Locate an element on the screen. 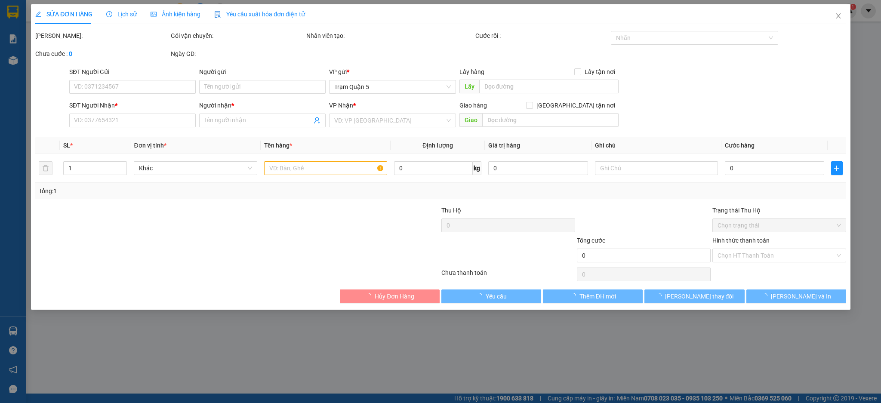 This screenshot has height=403, width=881. span: picture is located at coordinates (154, 14).